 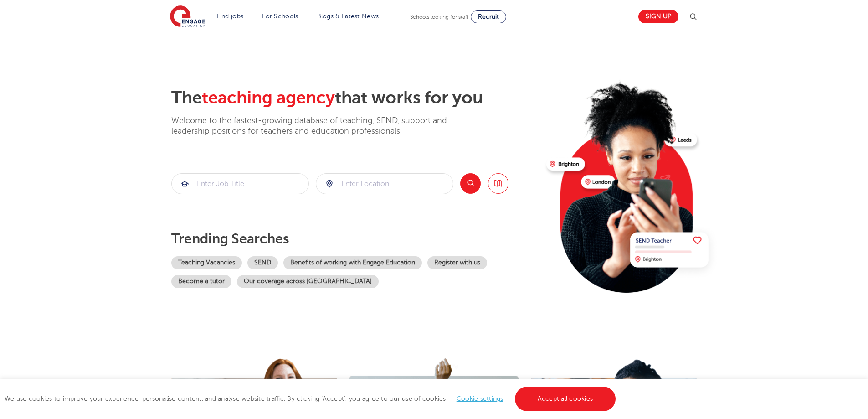 I want to click on a: Cookie settings, so click(x=480, y=399).